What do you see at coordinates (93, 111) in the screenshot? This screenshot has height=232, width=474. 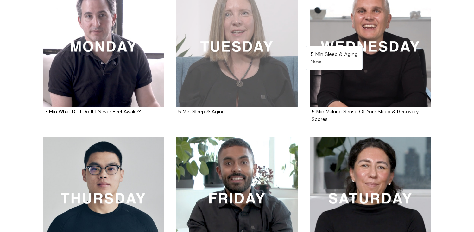 I see `a: 3 Min What Do I Do If I Never Feel Awake?` at bounding box center [93, 111].